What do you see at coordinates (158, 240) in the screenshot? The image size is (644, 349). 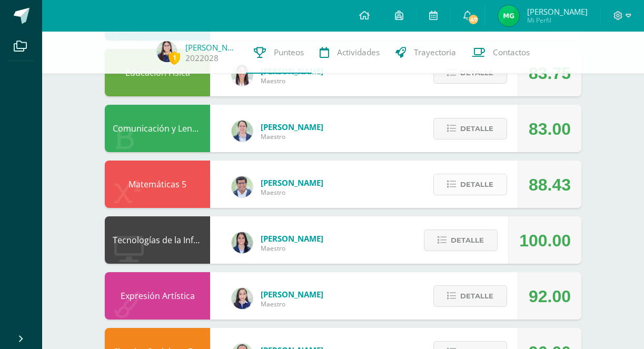 I see `div: Tecnologías de la Información y la Comunicación 5` at bounding box center [158, 240].